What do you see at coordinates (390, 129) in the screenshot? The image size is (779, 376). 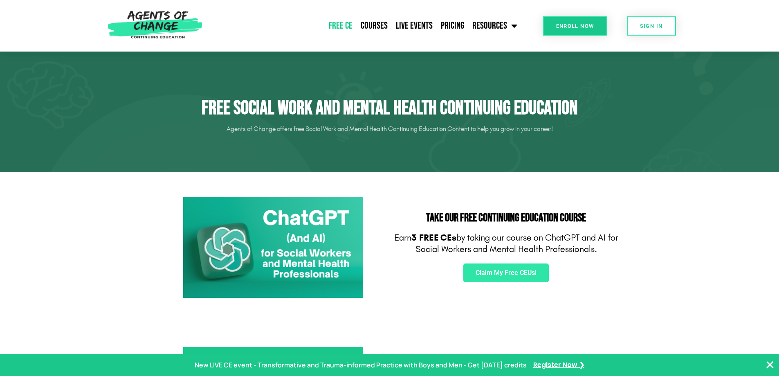 I see `p: Agents of Change offers free Social Work and Mental Health Continuing Education Content to help y...` at bounding box center [390, 129].